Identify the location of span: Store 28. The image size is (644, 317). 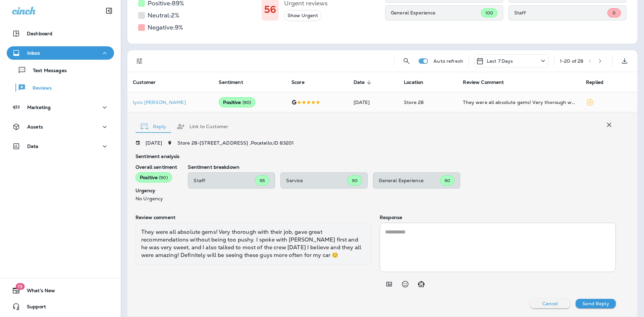
(414, 102).